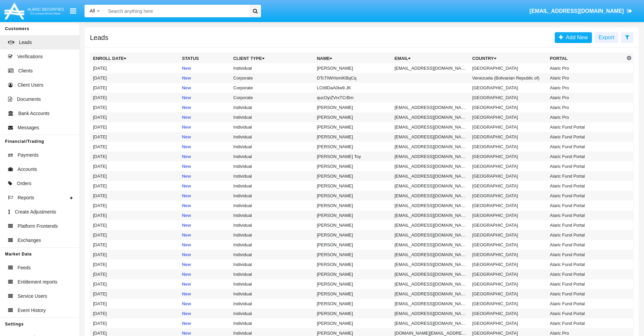 The width and height of the screenshot is (644, 336). What do you see at coordinates (34, 11) in the screenshot?
I see `img: Logo image` at bounding box center [34, 11].